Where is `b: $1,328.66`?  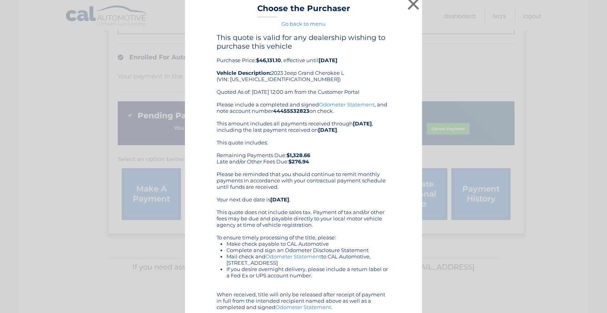 b: $1,328.66 is located at coordinates (299, 155).